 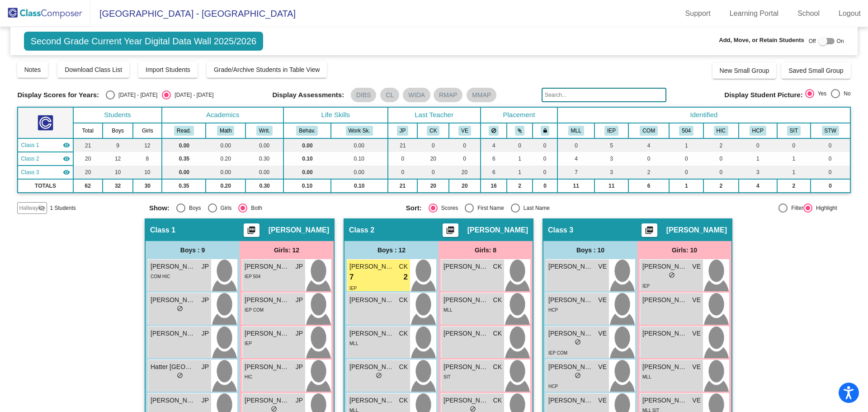 What do you see at coordinates (611, 186) in the screenshot?
I see `td: 11` at bounding box center [611, 186].